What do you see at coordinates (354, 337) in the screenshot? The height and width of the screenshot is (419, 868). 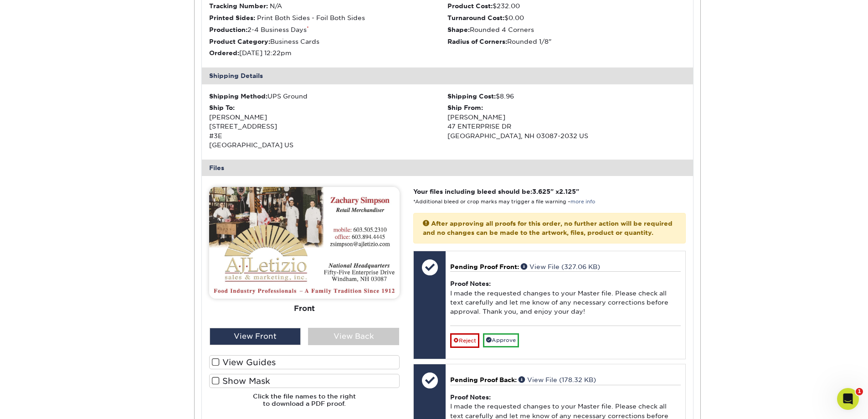 I see `div: View Back` at bounding box center [354, 337].